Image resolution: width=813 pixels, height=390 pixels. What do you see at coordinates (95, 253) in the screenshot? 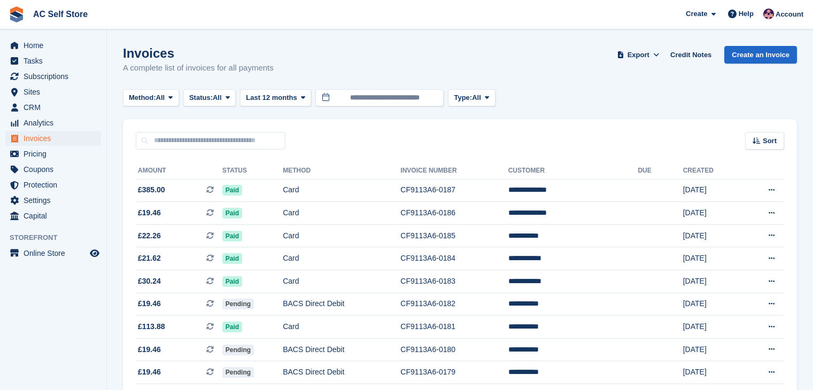
I see `a: Preview store` at bounding box center [95, 253].